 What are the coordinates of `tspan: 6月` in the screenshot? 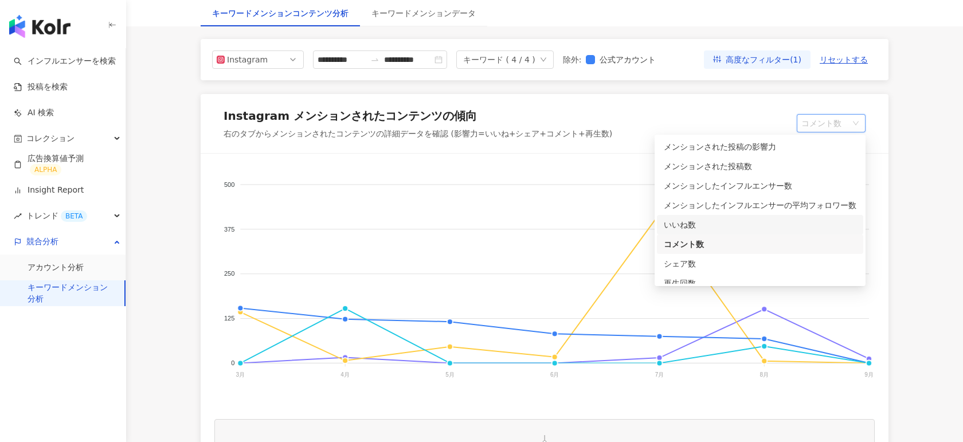 It's located at (555, 375).